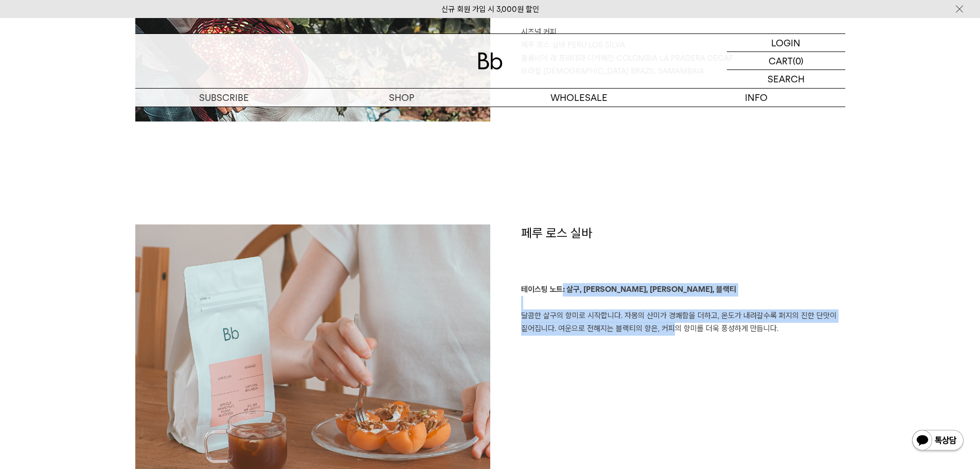  Describe the element at coordinates (786, 43) in the screenshot. I see `a: LOGIN` at that location.